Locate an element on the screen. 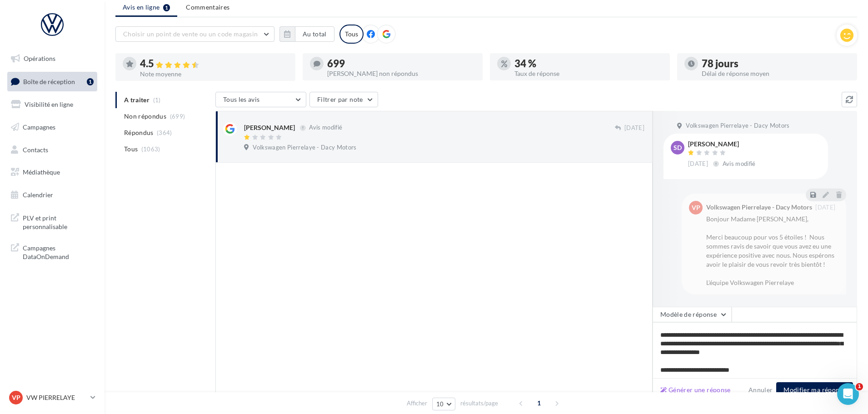  span: Campagnes DataOnDemand is located at coordinates (58, 251).